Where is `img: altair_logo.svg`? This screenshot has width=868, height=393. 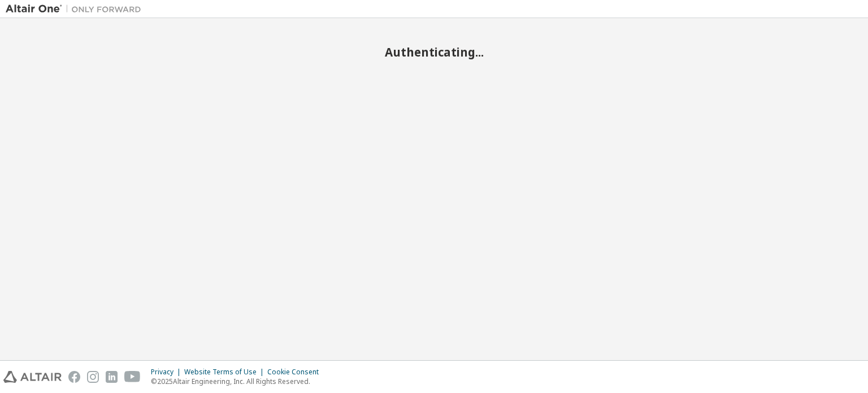 img: altair_logo.svg is located at coordinates (32, 377).